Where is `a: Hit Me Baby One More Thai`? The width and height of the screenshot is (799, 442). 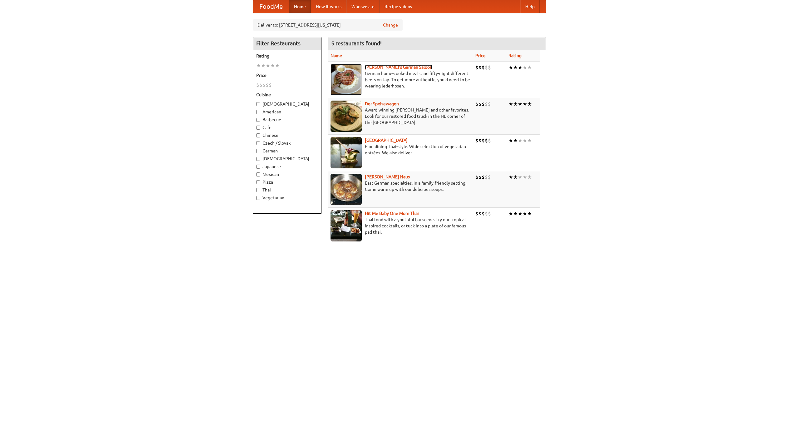
a: Hit Me Baby One More Thai is located at coordinates (392, 213).